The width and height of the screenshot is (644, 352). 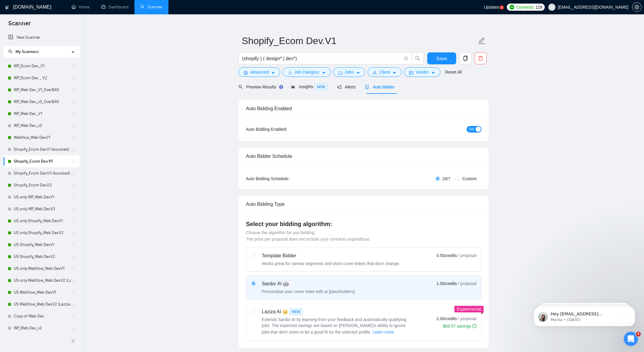 What do you see at coordinates (502, 7) in the screenshot?
I see `a: 5` at bounding box center [502, 7].